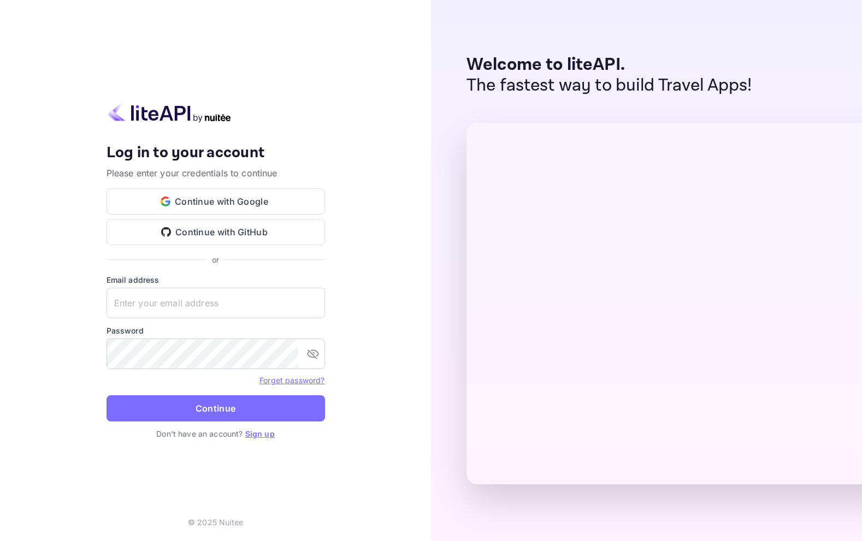 The width and height of the screenshot is (862, 541). I want to click on p: or, so click(215, 260).